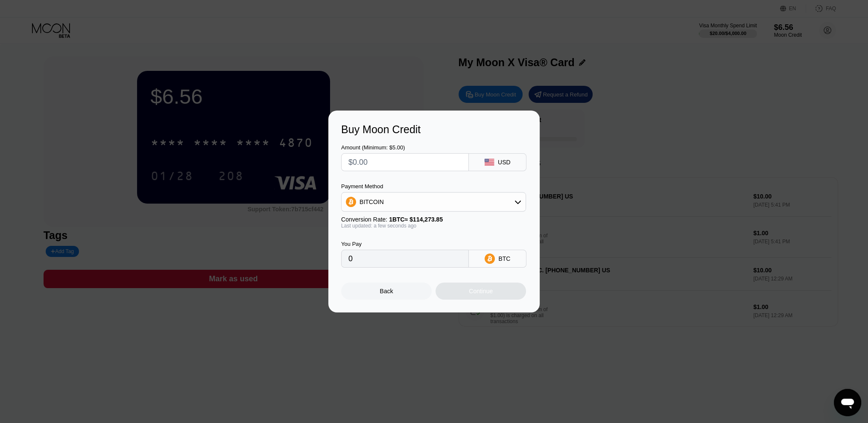 Image resolution: width=868 pixels, height=423 pixels. Describe the element at coordinates (416, 219) in the screenshot. I see `span: 1 BTC ≈ $114,273.85` at that location.